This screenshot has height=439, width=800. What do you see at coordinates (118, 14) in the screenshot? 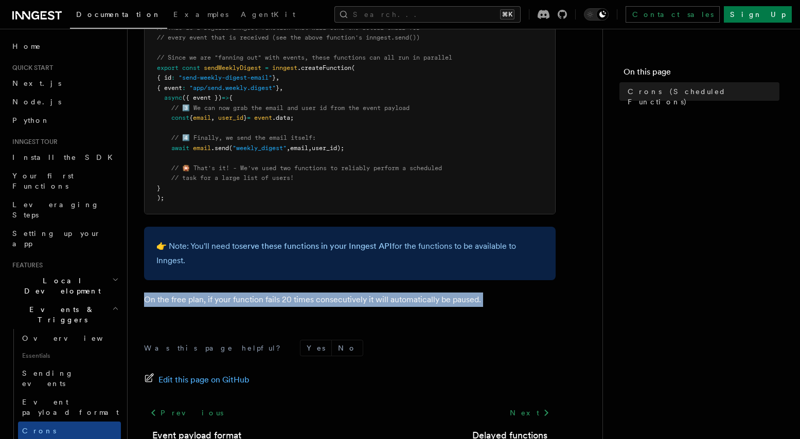
I see `span: Documentation` at bounding box center [118, 14].